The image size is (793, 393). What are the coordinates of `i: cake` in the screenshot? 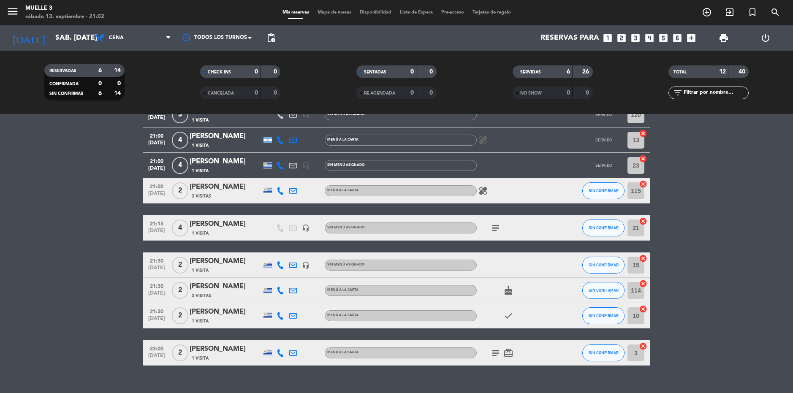 It's located at (508, 290).